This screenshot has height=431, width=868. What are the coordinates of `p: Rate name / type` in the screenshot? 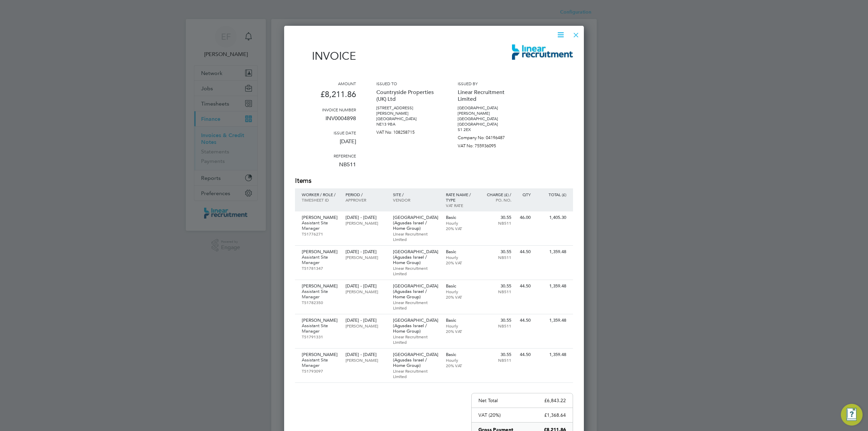 It's located at (461, 197).